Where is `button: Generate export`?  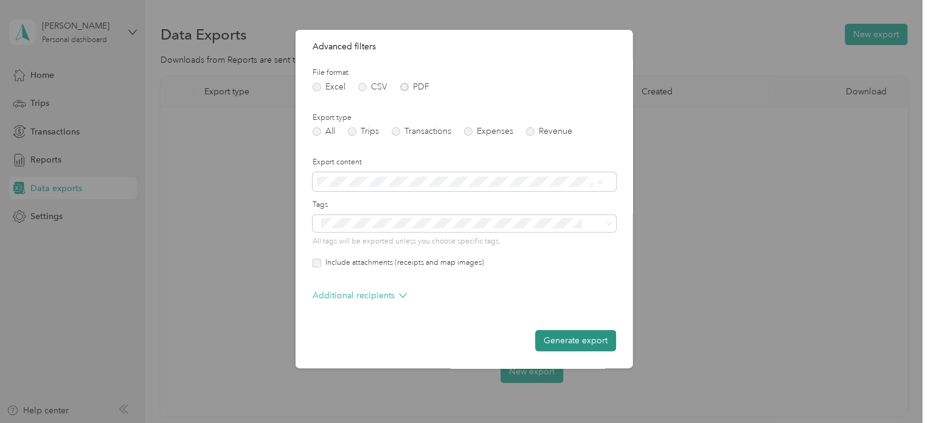
button: Generate export is located at coordinates (575, 340).